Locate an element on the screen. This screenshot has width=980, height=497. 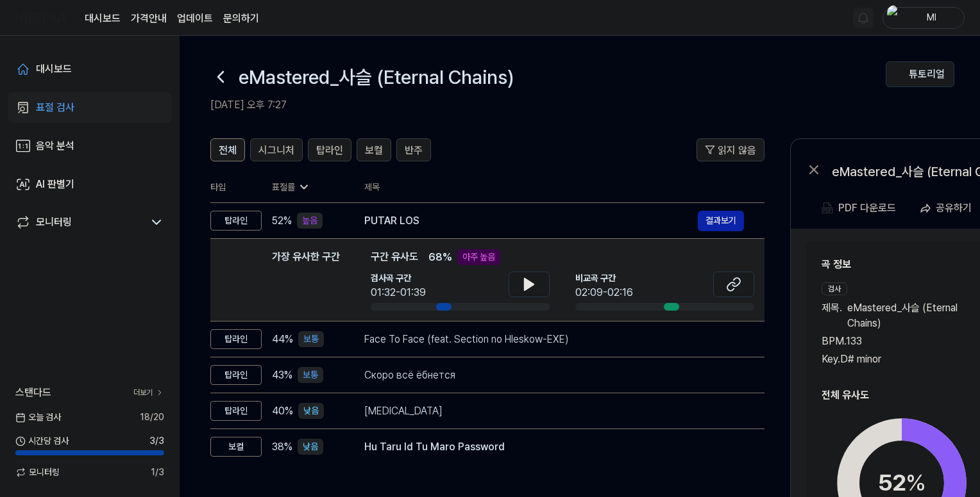
span: 1 / 3 is located at coordinates (157, 472).